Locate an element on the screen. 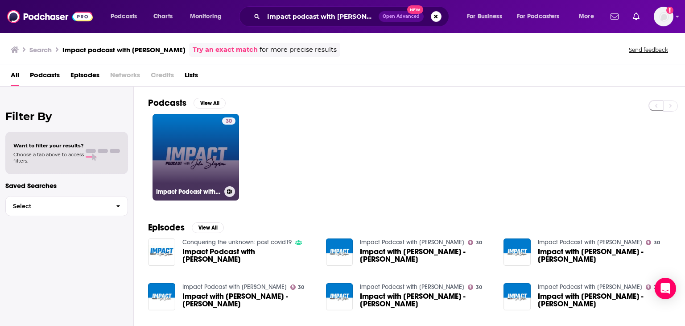  img: Impact with John Shegerian - Jeanmarie Papelian is located at coordinates (340, 296).